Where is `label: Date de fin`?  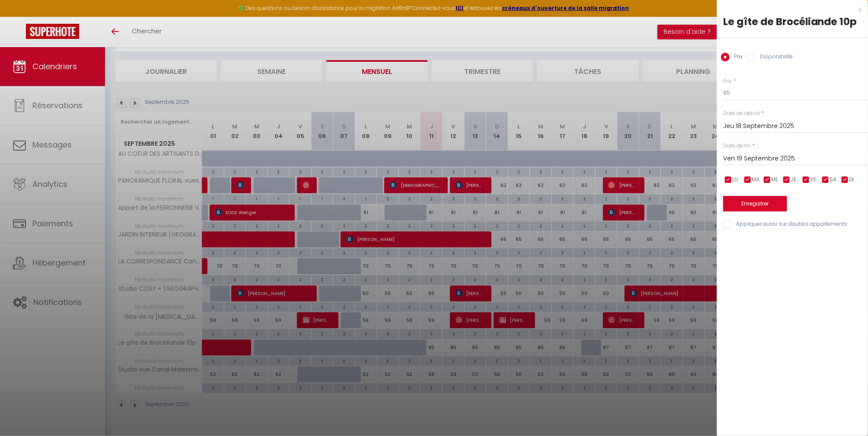 label: Date de fin is located at coordinates (737, 146).